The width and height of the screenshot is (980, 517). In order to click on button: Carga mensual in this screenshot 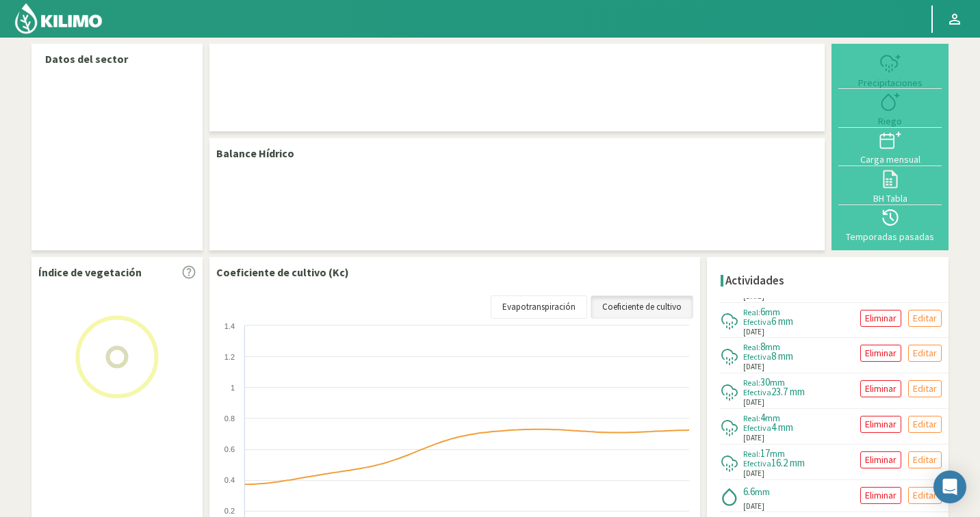, I will do `click(890, 147)`.